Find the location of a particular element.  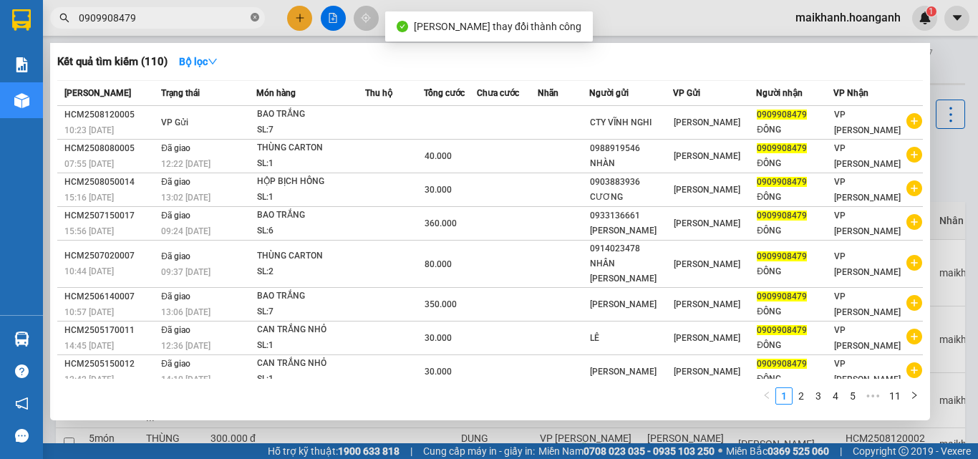

span: message is located at coordinates (21, 435).